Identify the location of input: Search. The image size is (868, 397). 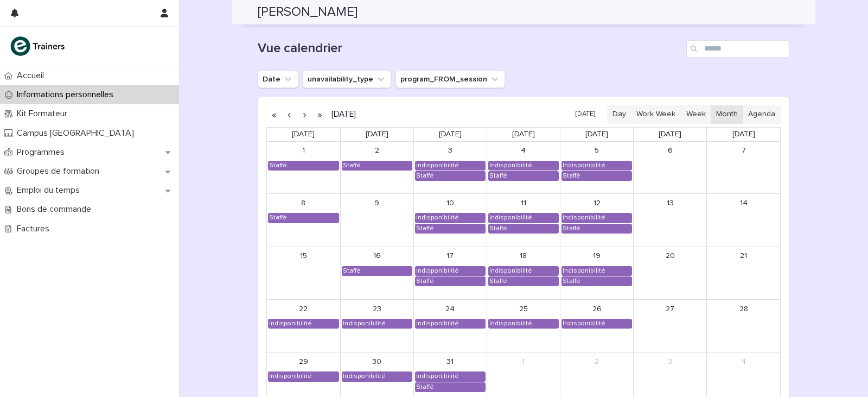
(738, 49).